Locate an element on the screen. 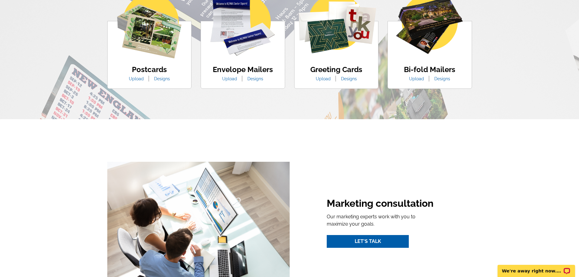 This screenshot has width=579, height=277. a: Let's Talk is located at coordinates (368, 241).